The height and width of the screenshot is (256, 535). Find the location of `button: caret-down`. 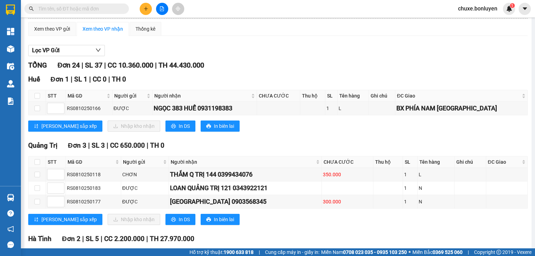

button: caret-down is located at coordinates (524, 9).